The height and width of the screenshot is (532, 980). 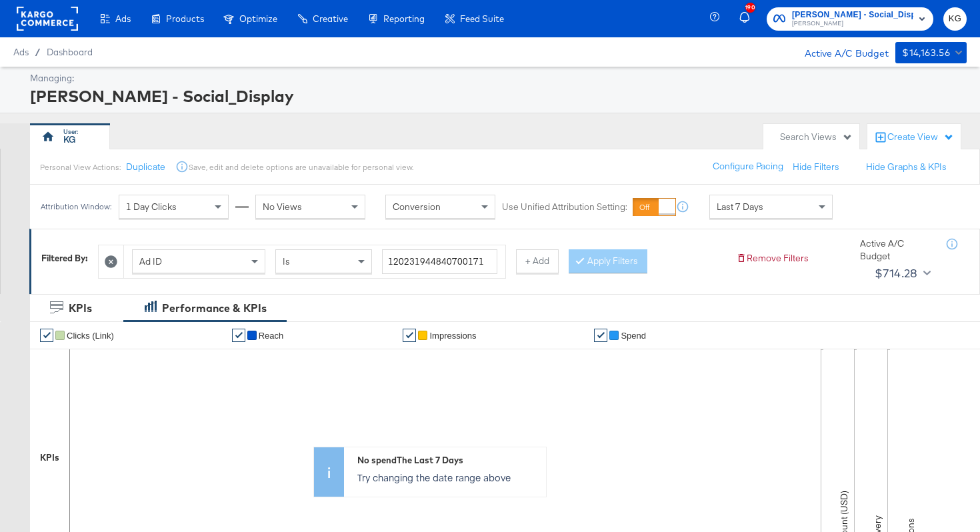 I want to click on a: Dashboard, so click(x=70, y=52).